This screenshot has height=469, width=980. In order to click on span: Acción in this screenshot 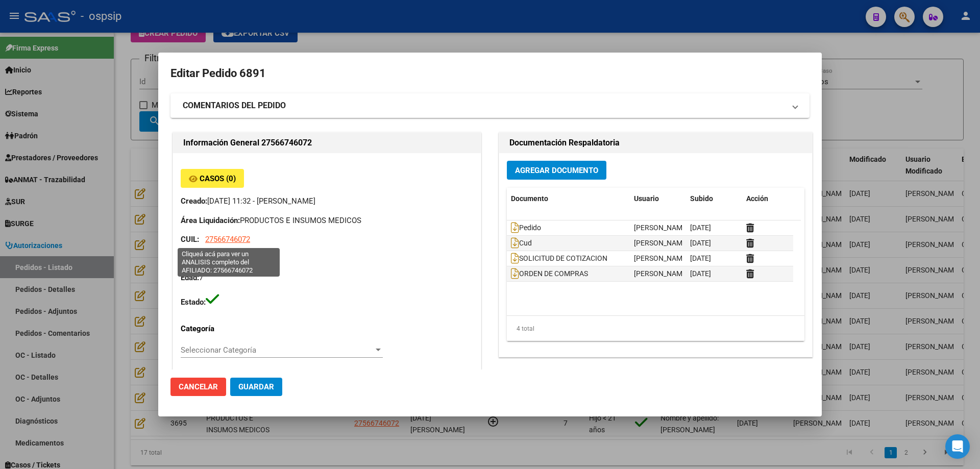, I will do `click(757, 199)`.